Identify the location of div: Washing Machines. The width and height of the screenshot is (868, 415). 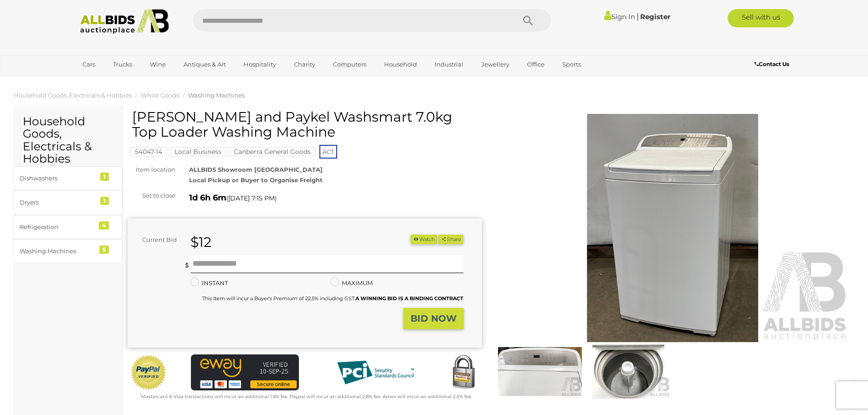
(57, 251).